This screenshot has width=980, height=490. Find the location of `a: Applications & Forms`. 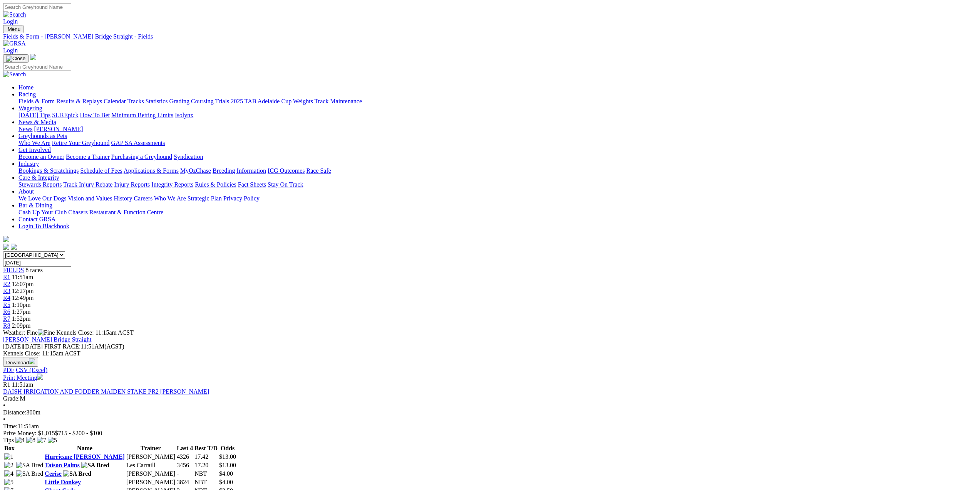

a: Applications & Forms is located at coordinates (151, 170).